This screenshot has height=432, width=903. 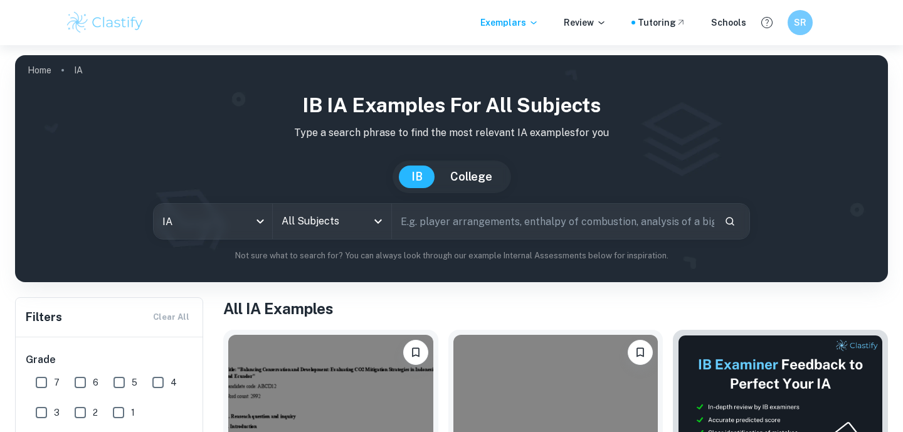 I want to click on p: Review, so click(x=585, y=23).